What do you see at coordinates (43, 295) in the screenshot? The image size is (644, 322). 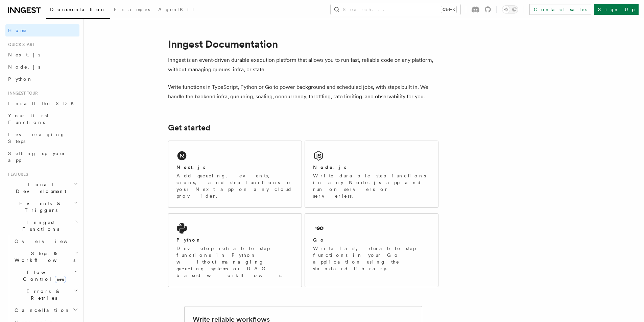 I see `span: Errors & Retries` at bounding box center [43, 295].